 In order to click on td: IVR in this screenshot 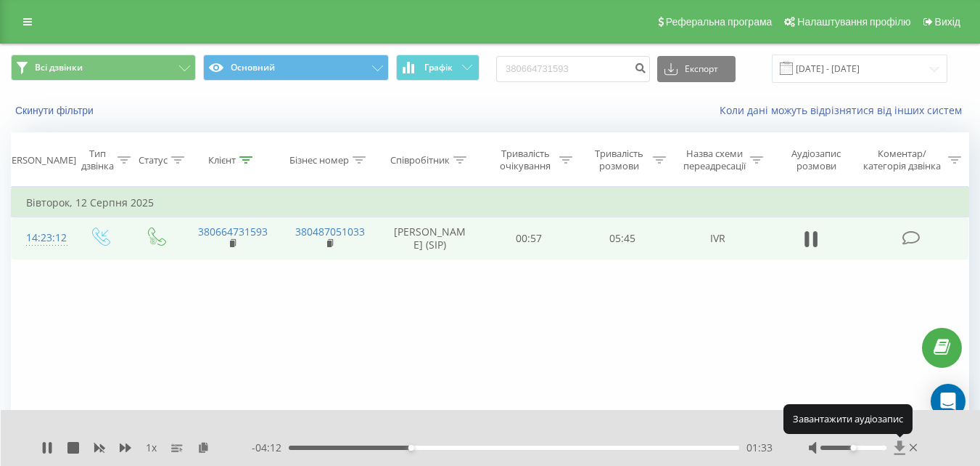, I will do `click(718, 238)`.